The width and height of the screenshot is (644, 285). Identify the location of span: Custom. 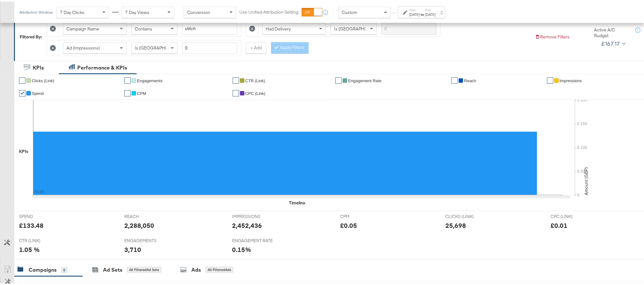
(349, 11).